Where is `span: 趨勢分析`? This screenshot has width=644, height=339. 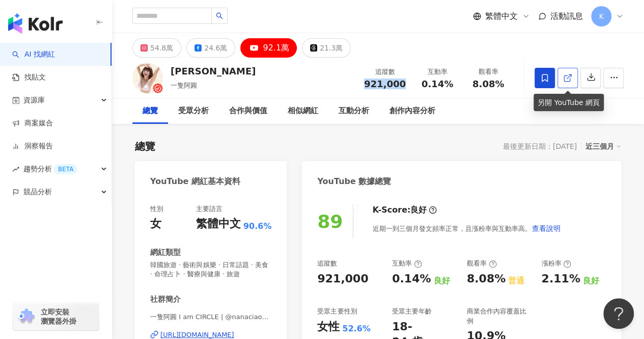
span: 趨勢分析 is located at coordinates (51, 168).